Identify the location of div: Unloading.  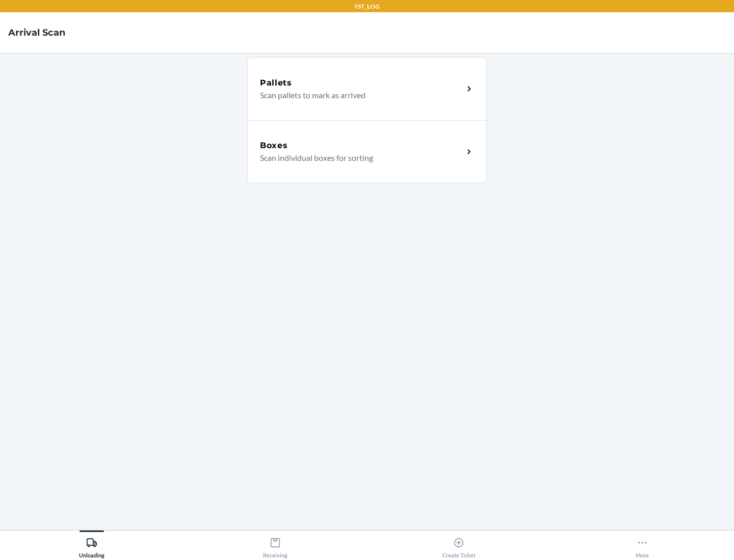
(92, 546).